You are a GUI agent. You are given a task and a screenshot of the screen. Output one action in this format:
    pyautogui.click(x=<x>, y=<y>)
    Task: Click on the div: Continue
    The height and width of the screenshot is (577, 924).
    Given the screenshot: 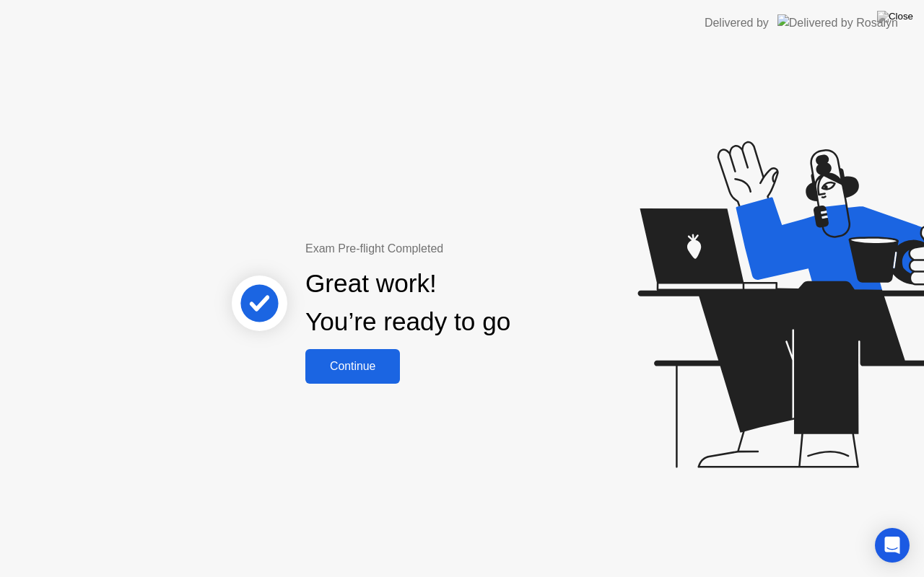 What is the action you would take?
    pyautogui.click(x=352, y=367)
    